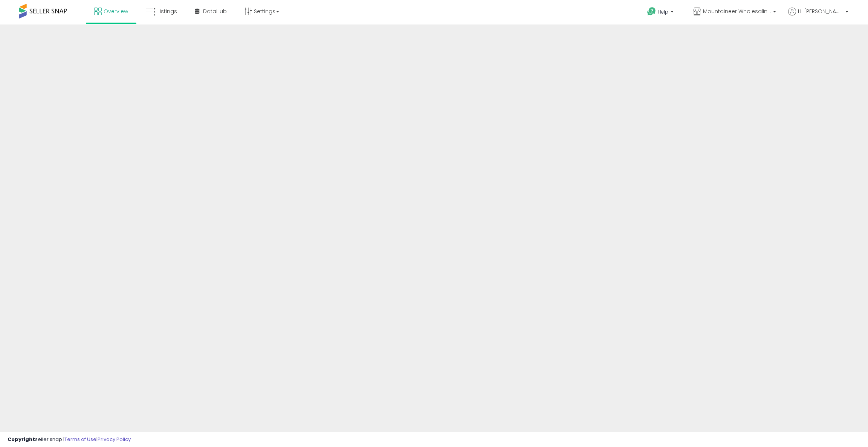  What do you see at coordinates (737, 11) in the screenshot?
I see `span: Mountaineer Wholesaling` at bounding box center [737, 11].